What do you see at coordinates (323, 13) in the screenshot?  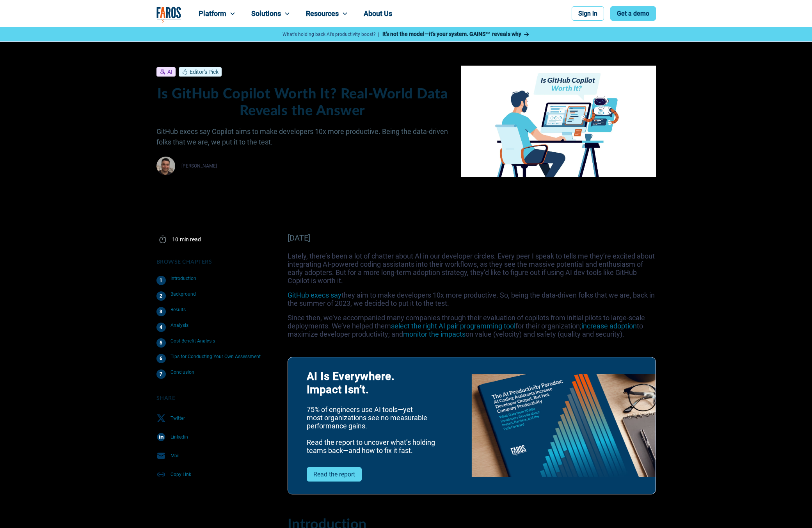 I see `div: Resources` at bounding box center [323, 13].